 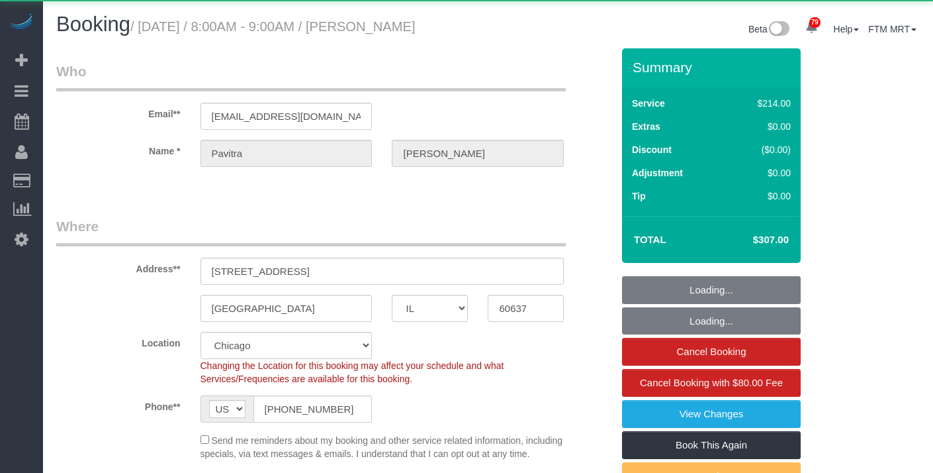 I want to click on label: Name *, so click(x=118, y=148).